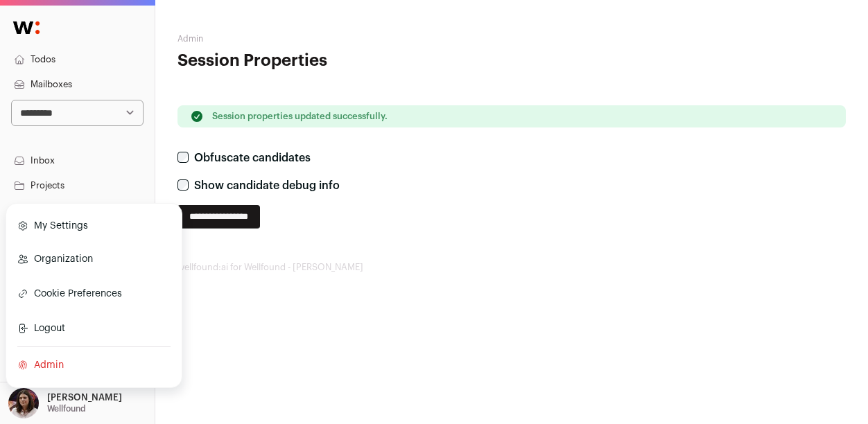  Describe the element at coordinates (267, 186) in the screenshot. I see `label: Show candidate debug info` at that location.